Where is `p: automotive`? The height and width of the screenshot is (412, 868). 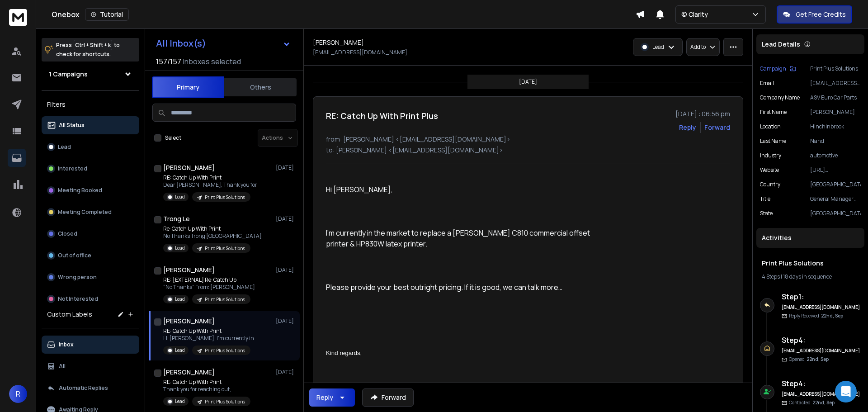
p: automotive is located at coordinates (835, 155).